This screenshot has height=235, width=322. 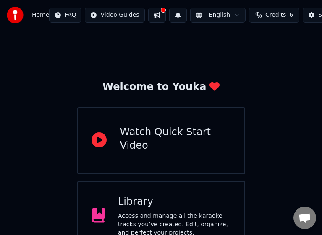 I want to click on span: 6, so click(x=291, y=15).